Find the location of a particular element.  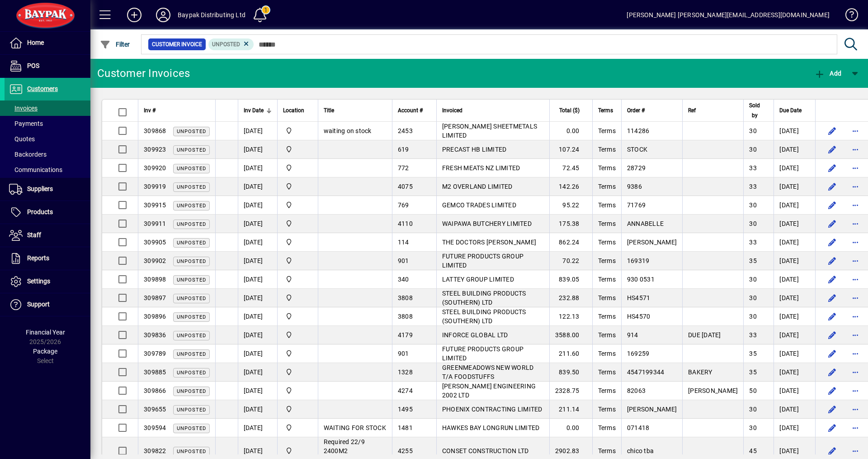

span: 619 is located at coordinates (404, 149).